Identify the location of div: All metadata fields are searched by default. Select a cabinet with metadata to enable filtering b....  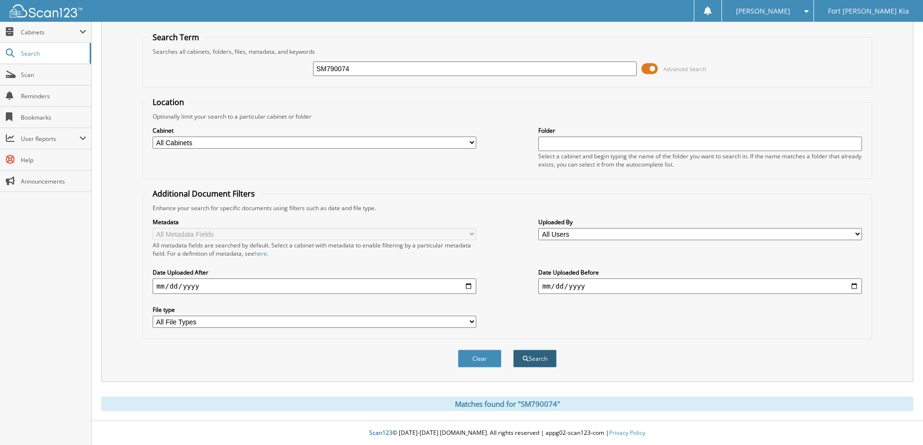
(314, 249).